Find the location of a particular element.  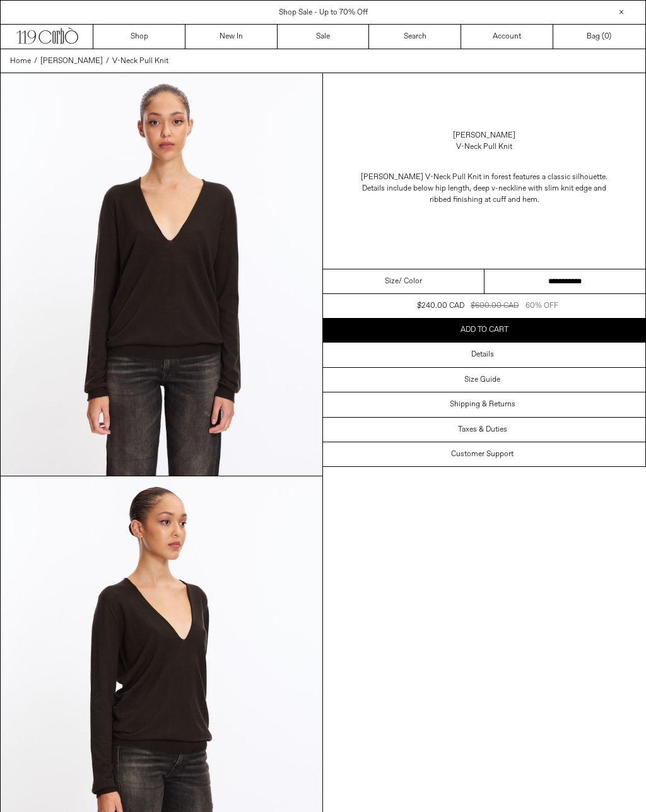

h3: Taxes & Duties is located at coordinates (483, 429).